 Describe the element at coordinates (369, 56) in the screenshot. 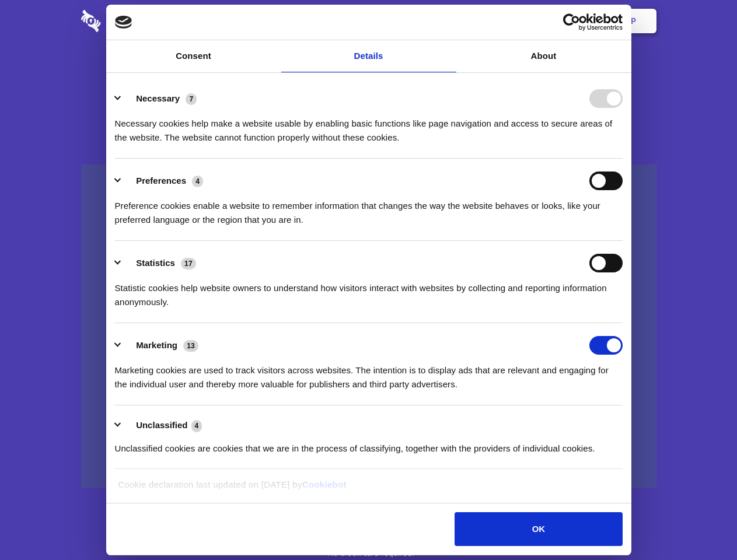

I see `a: Details` at that location.